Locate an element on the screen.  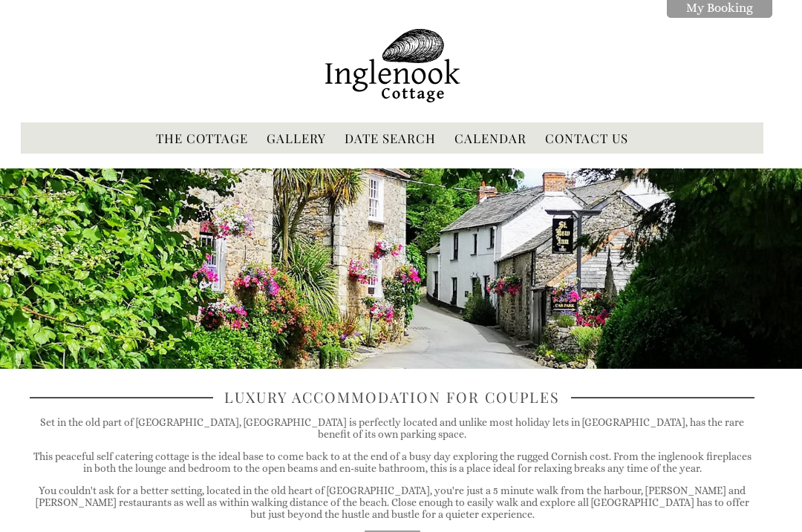
a: Contact Us is located at coordinates (587, 138).